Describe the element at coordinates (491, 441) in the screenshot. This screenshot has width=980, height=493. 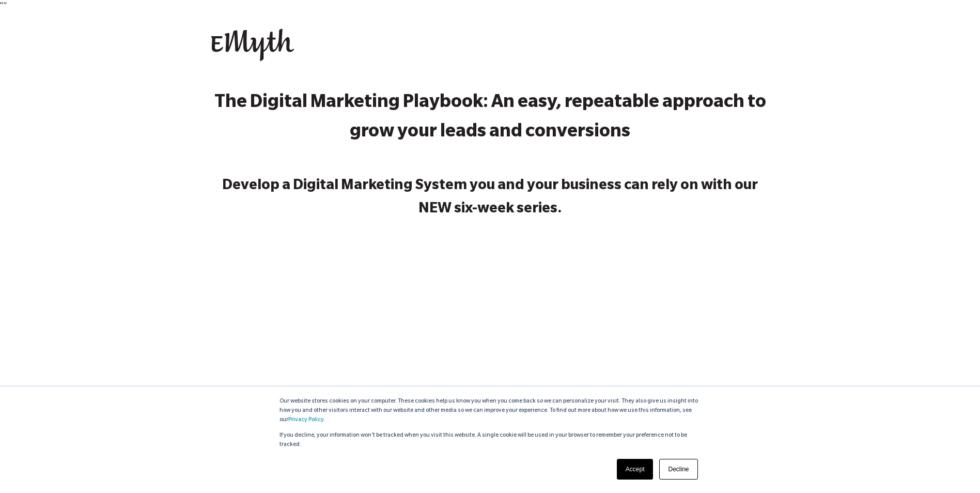
I see `p: If you decline, your information won’t be tracked when you visit this website. A single cookie wi...` at that location.